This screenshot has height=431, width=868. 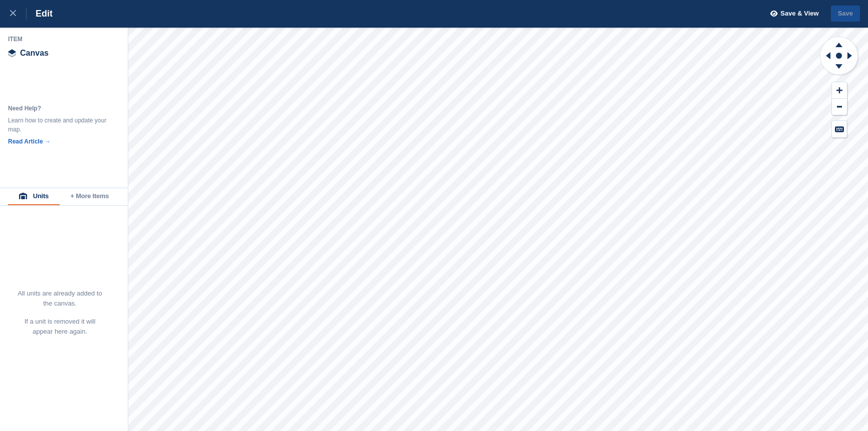 What do you see at coordinates (839, 129) in the screenshot?
I see `button: Keyboard Shortcuts` at bounding box center [839, 129].